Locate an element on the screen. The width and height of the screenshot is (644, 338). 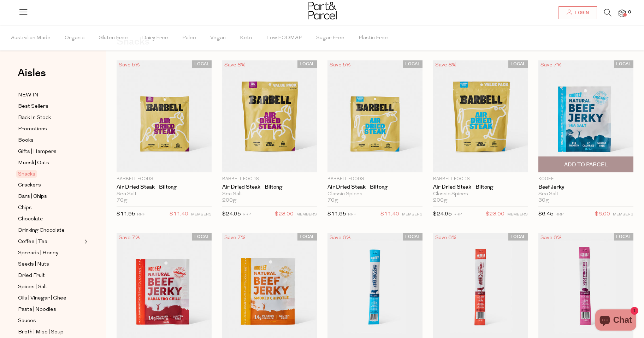
span: Spreads | Honey is located at coordinates (38, 253).